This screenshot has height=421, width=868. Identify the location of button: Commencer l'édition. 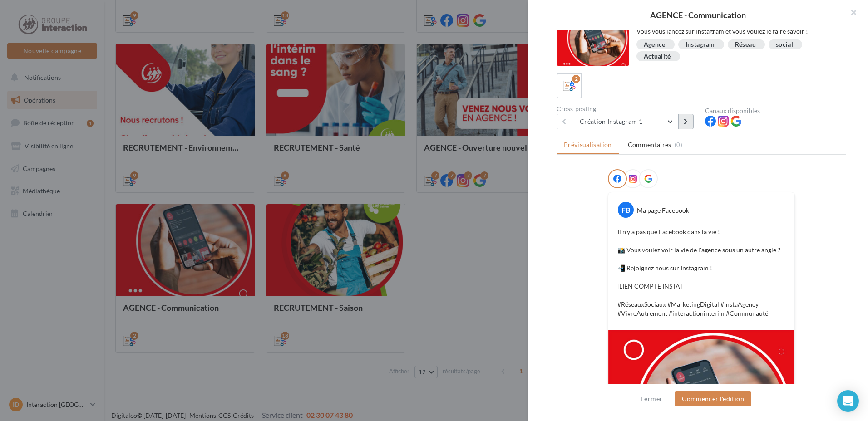
(713, 399).